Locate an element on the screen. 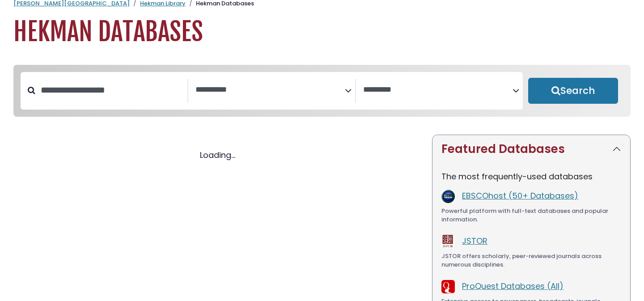  input: Search database by title or keyword is located at coordinates (111, 90).